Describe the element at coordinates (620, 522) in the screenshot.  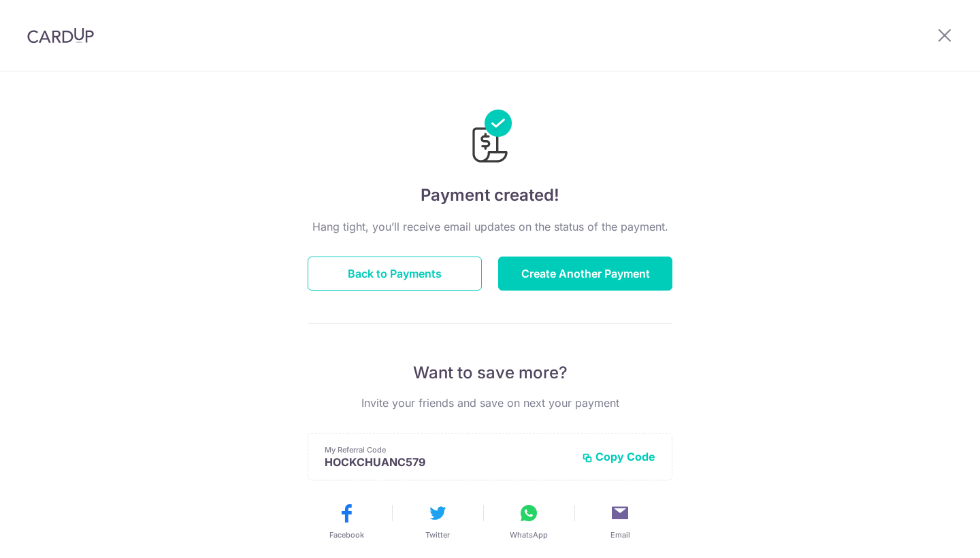
I see `button: Email` at that location.